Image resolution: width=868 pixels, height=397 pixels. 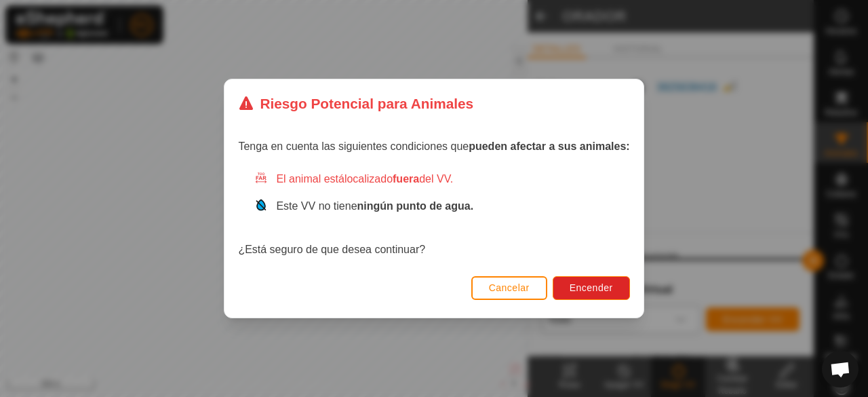 What do you see at coordinates (509, 288) in the screenshot?
I see `button: Cancelar` at bounding box center [509, 288].